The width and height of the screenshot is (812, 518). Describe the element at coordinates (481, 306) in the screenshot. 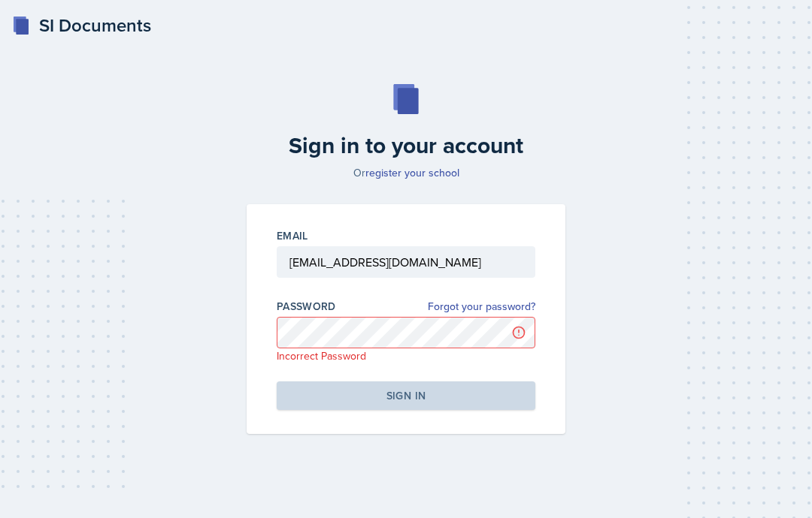

I see `a: Forgot your password?` at that location.